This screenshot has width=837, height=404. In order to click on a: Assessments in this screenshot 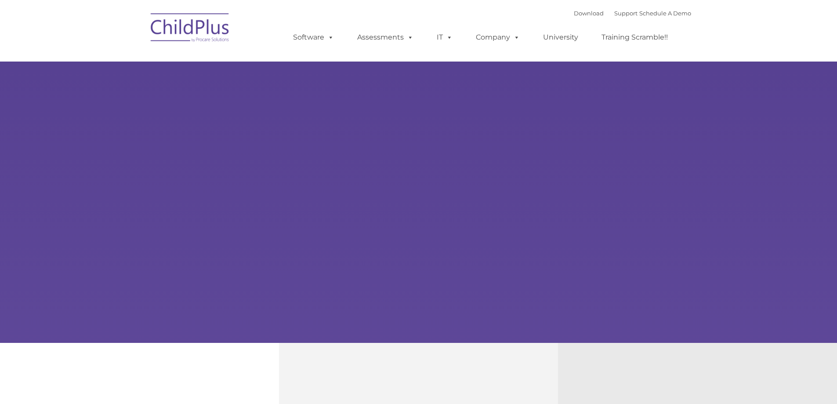, I will do `click(385, 37)`.